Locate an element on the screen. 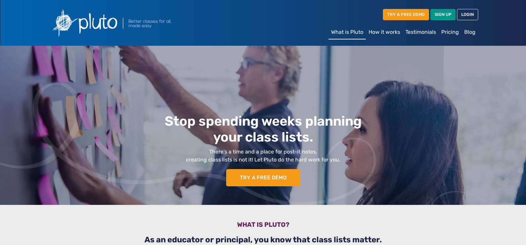 This screenshot has width=526, height=245. a: SIGN UP is located at coordinates (443, 14).